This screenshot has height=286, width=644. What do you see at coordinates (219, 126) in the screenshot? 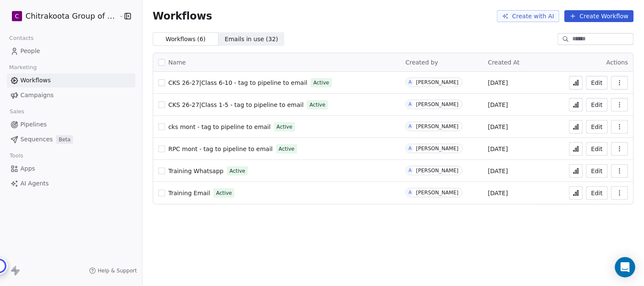
I see `a: cks mont - tag to pipeline to email` at bounding box center [219, 126].